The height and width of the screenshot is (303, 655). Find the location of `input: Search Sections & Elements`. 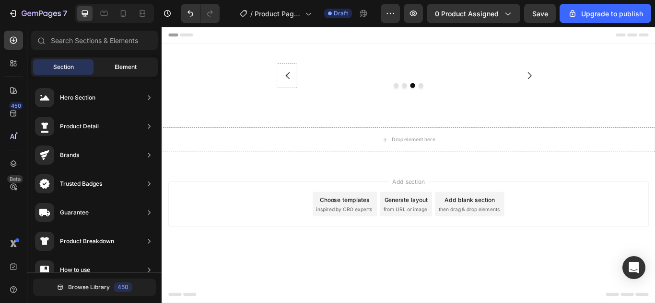

input: Search Sections & Elements is located at coordinates (94, 40).